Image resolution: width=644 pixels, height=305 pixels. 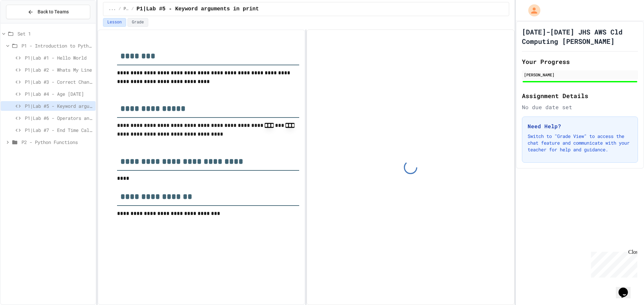 What do you see at coordinates (59, 58) in the screenshot?
I see `span: P1|Lab #1 - Hello World` at bounding box center [59, 58].